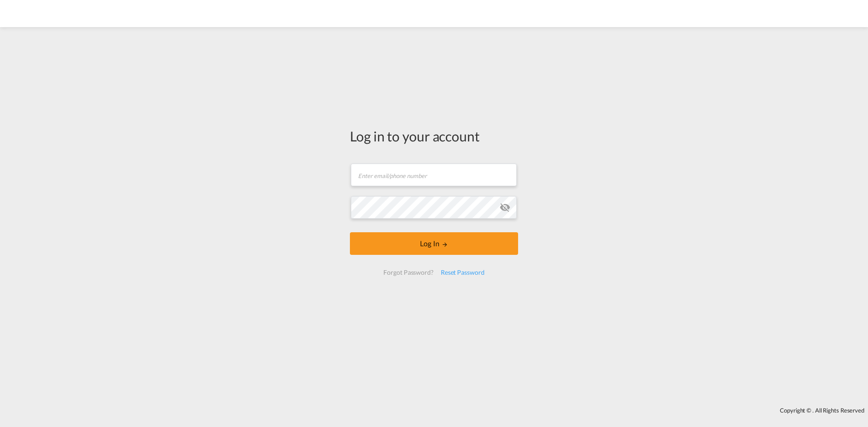 This screenshot has width=868, height=427. What do you see at coordinates (462, 273) in the screenshot?
I see `div: Reset Password` at bounding box center [462, 273].